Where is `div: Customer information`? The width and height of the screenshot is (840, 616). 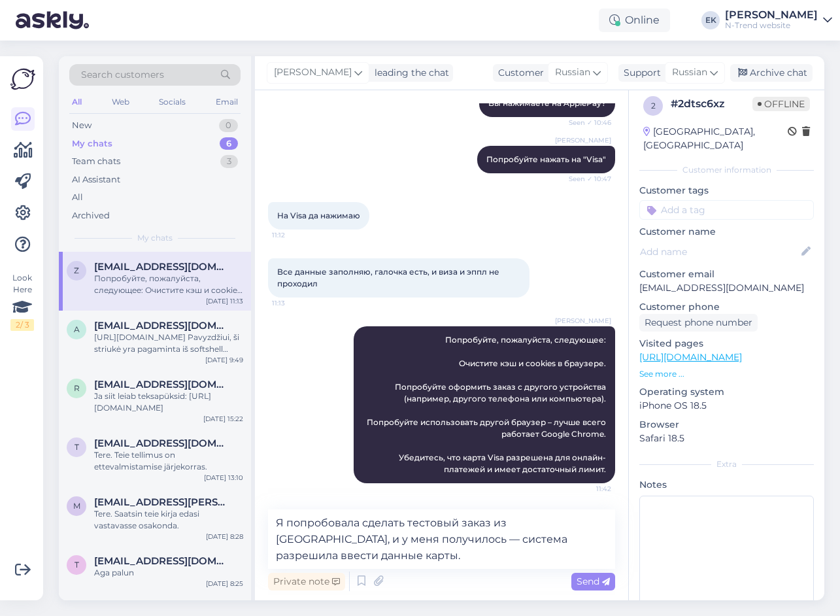
div: Customer information is located at coordinates (726, 170).